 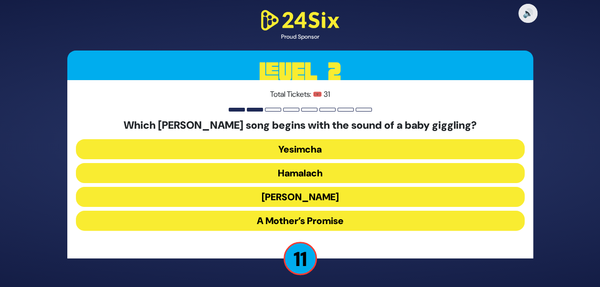 I want to click on p: Total Tickets: 🎟️ 31, so click(x=300, y=94).